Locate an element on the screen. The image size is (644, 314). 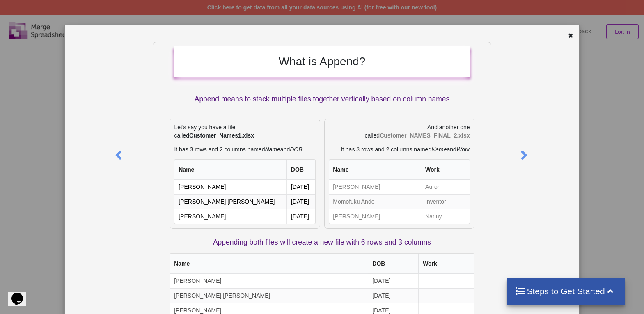
h2: What is Append? is located at coordinates (322, 61).